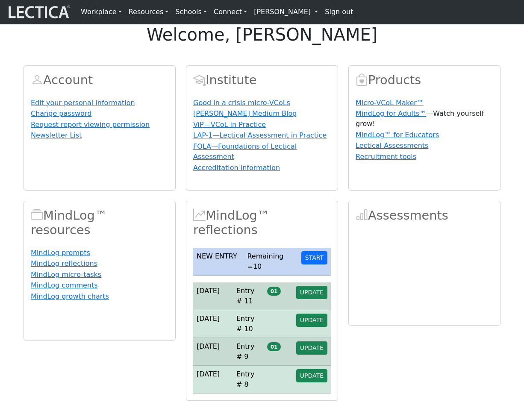 Image resolution: width=524 pixels, height=420 pixels. Describe the element at coordinates (230, 12) in the screenshot. I see `a: Connect` at that location.